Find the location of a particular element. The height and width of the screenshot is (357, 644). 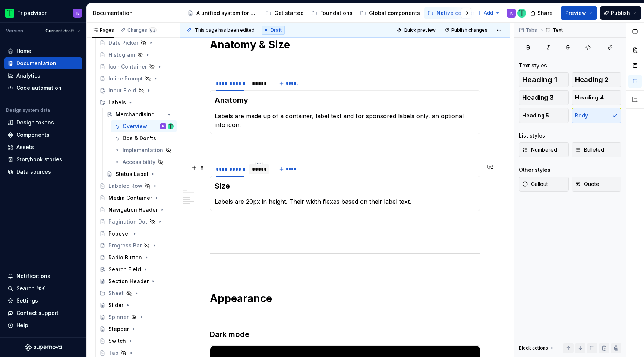

span: Heading 2 is located at coordinates (592, 80).